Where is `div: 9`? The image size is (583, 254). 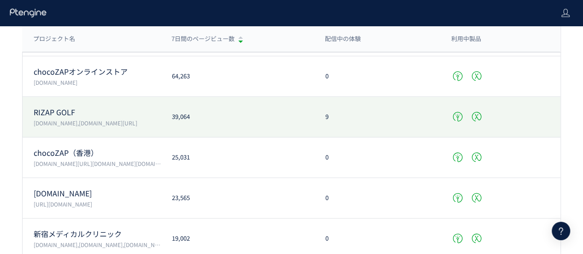 div: 9 is located at coordinates (378, 117).